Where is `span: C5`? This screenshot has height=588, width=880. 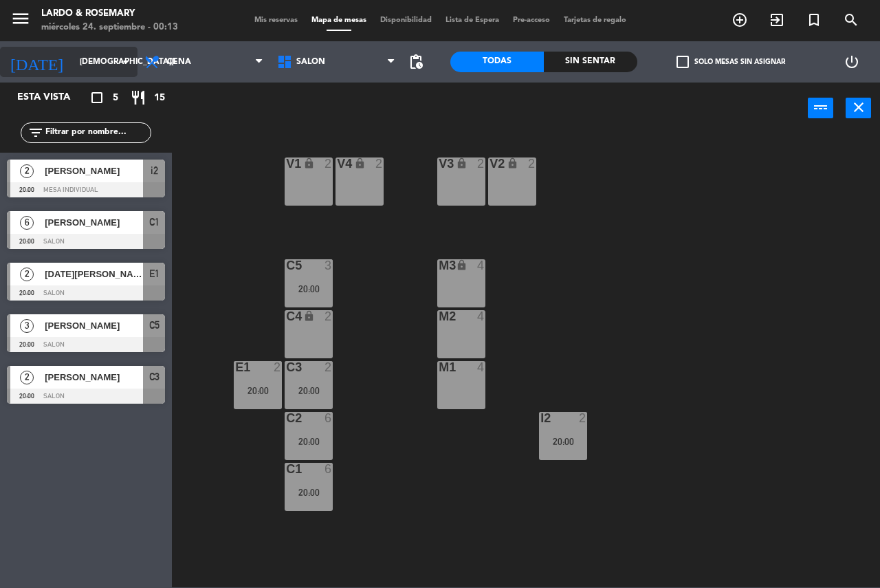
span: C5 is located at coordinates (154, 325).